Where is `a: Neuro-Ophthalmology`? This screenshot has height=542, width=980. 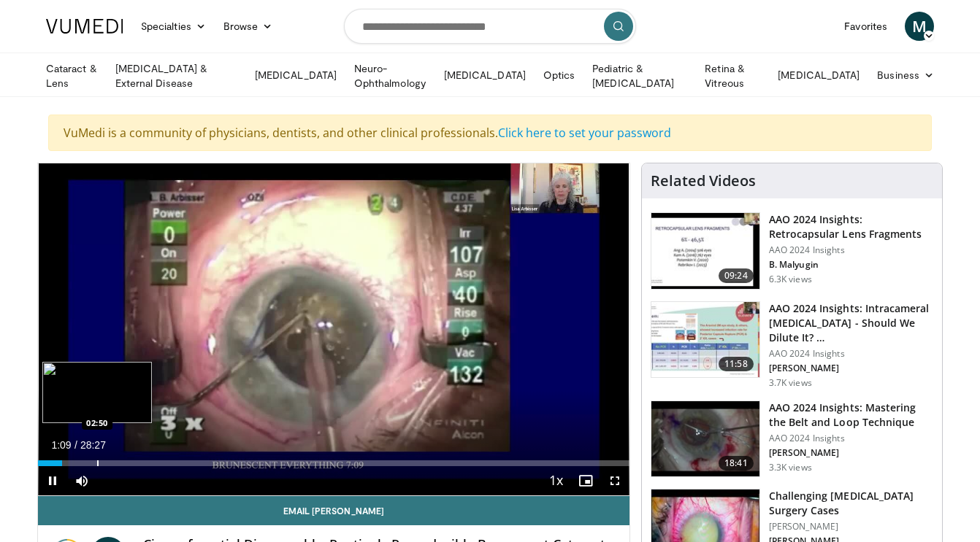
a: Neuro-Ophthalmology is located at coordinates (390, 76).